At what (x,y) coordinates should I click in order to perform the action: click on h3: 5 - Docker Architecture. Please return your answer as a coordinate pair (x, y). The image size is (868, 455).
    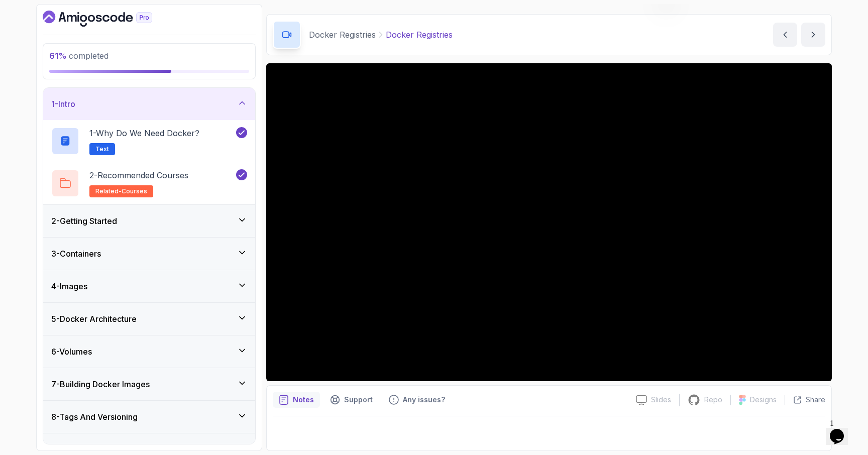
    Looking at the image, I should click on (94, 319).